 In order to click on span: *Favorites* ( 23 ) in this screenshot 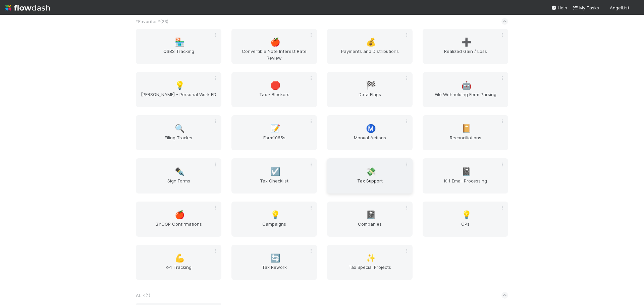, I will do `click(152, 22)`.